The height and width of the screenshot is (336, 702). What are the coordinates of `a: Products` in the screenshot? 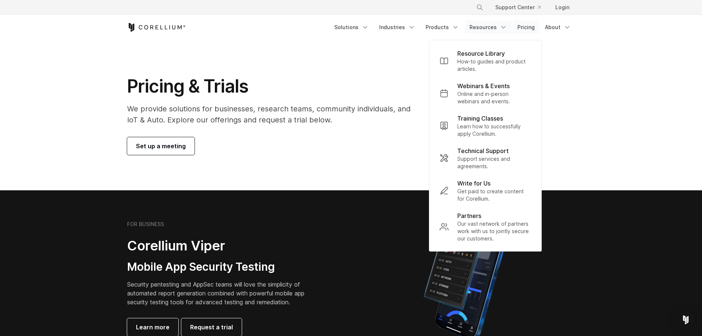 It's located at (442, 27).